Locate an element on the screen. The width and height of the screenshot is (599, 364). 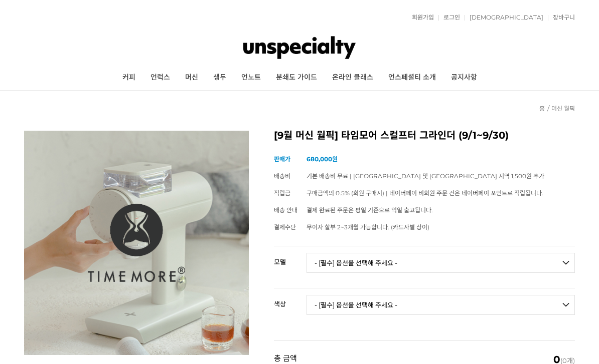
span: 배송비 is located at coordinates (282, 176).